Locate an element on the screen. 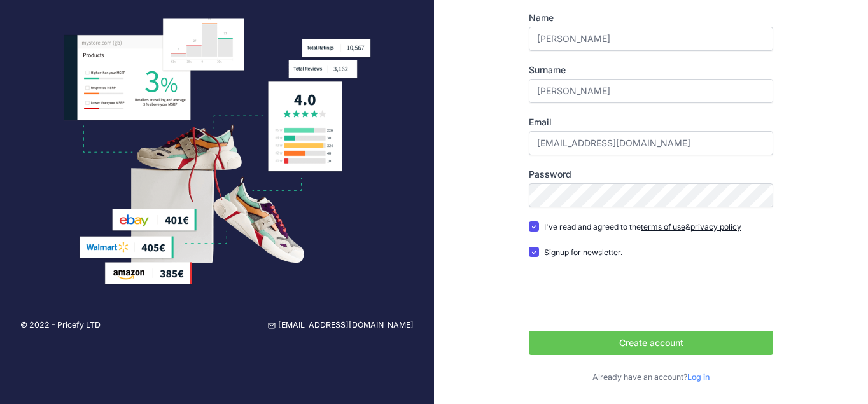 The width and height of the screenshot is (868, 404). span: I've read and agreed to the & is located at coordinates (643, 227).